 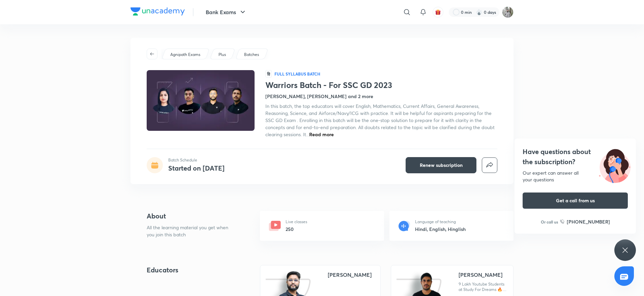 I want to click on p: Language of teaching, so click(x=440, y=222).